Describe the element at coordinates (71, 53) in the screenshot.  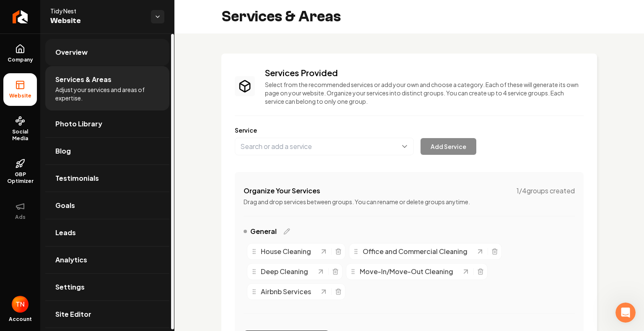
I see `span: Overview` at that location.